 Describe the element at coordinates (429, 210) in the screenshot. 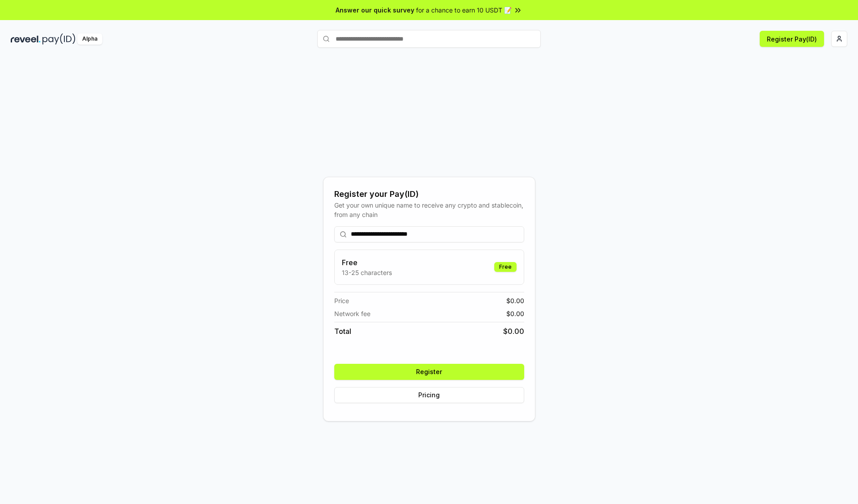

I see `div: Get your own unique name to receive any crypto and stablecoin, from any chain` at that location.